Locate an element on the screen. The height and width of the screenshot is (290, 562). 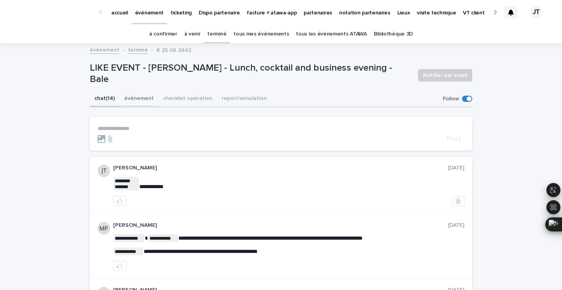
button: checklist opération is located at coordinates (188, 99).